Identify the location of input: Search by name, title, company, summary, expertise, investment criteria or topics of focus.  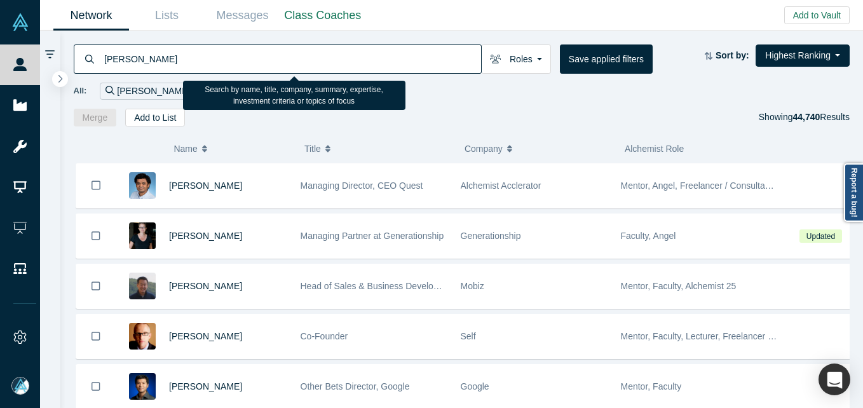
(292, 58).